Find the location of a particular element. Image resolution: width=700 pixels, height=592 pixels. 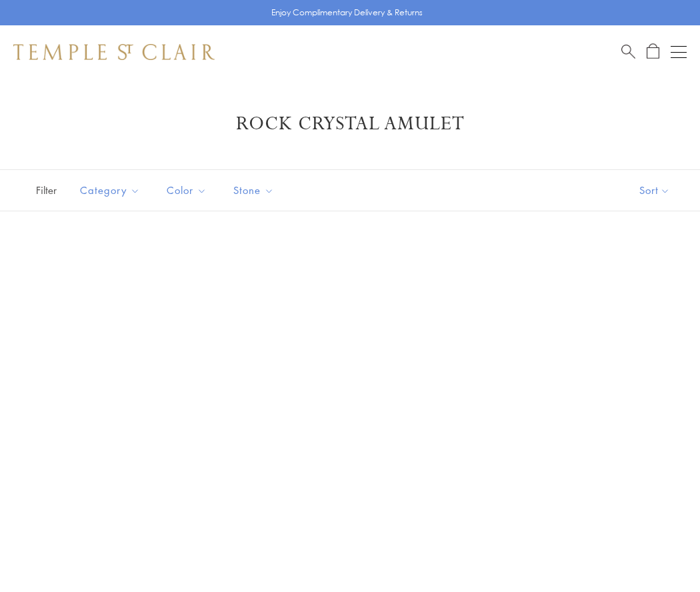

p: Enjoy Complimentary Delivery & Returns is located at coordinates (346, 13).